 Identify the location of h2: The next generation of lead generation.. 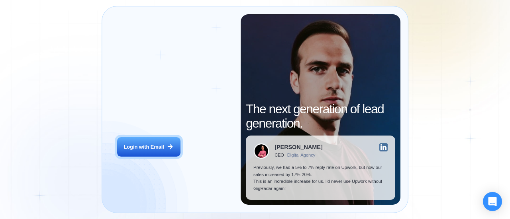
(320, 116).